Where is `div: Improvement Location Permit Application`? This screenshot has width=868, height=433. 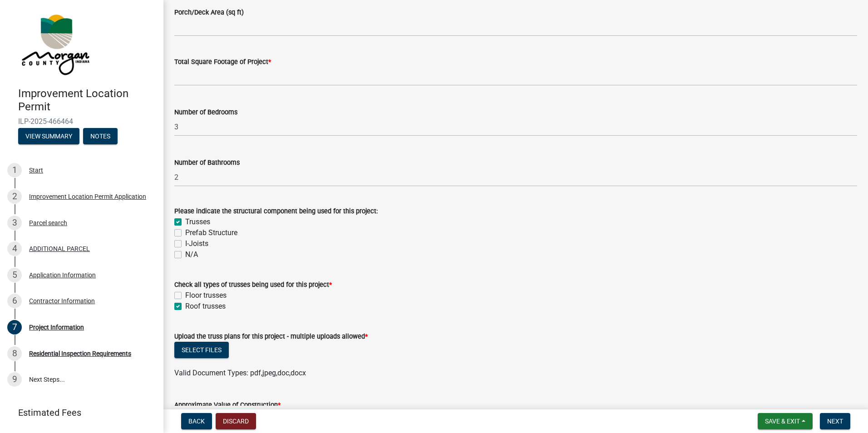 div: Improvement Location Permit Application is located at coordinates (88, 196).